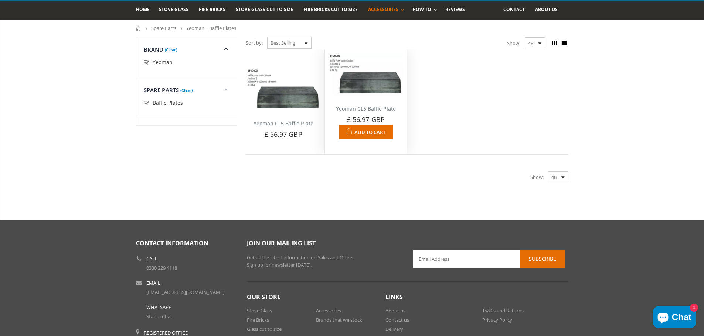 The width and height of the screenshot is (704, 336). I want to click on input: Email Address, so click(489, 259).